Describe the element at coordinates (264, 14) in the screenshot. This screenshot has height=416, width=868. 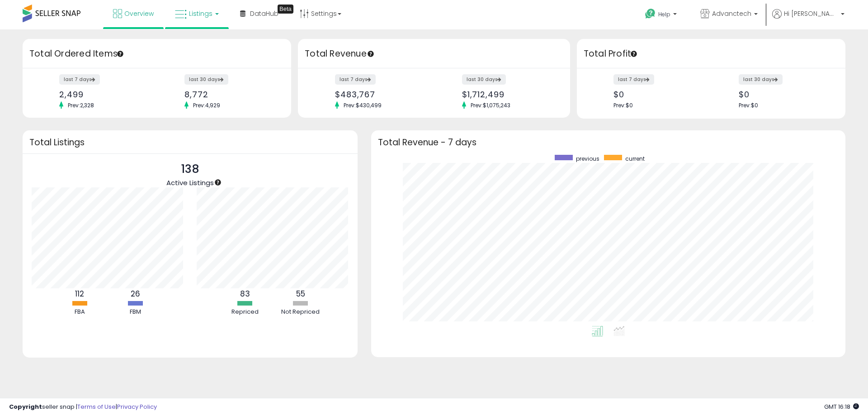
I see `span: DataHub` at that location.